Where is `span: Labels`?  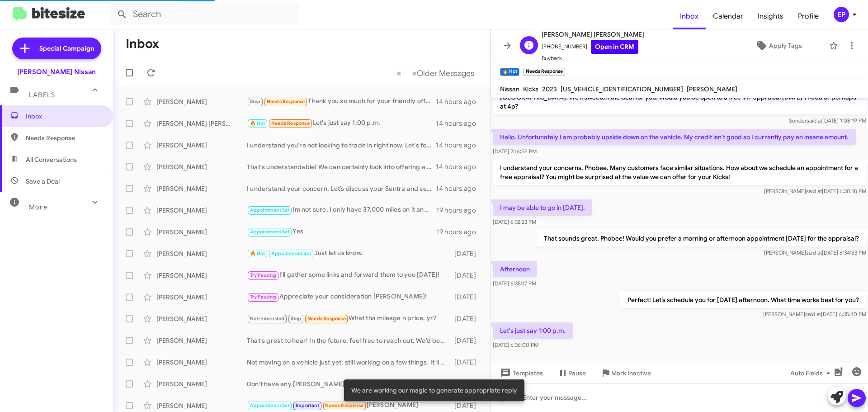
span: Labels is located at coordinates (42, 95).